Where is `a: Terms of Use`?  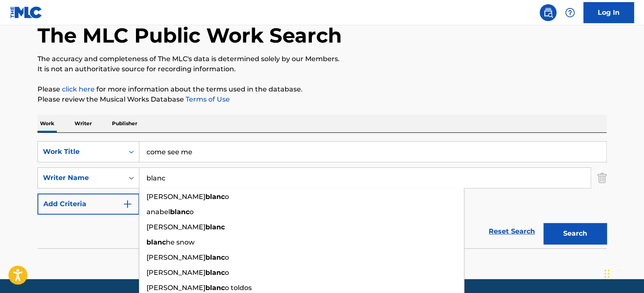 a: Terms of Use is located at coordinates (207, 99).